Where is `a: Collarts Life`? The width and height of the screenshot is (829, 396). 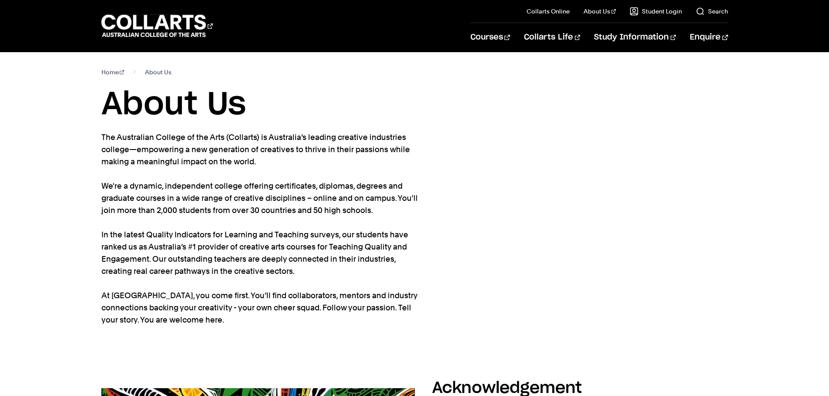 a: Collarts Life is located at coordinates (552, 37).